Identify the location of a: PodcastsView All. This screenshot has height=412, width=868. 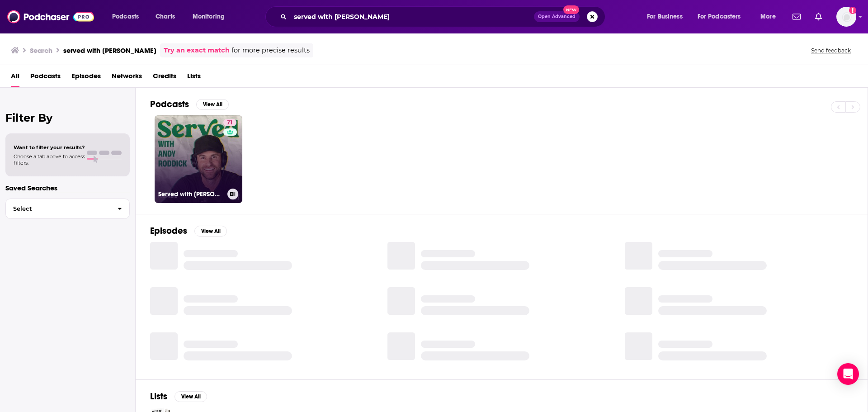
(189, 104).